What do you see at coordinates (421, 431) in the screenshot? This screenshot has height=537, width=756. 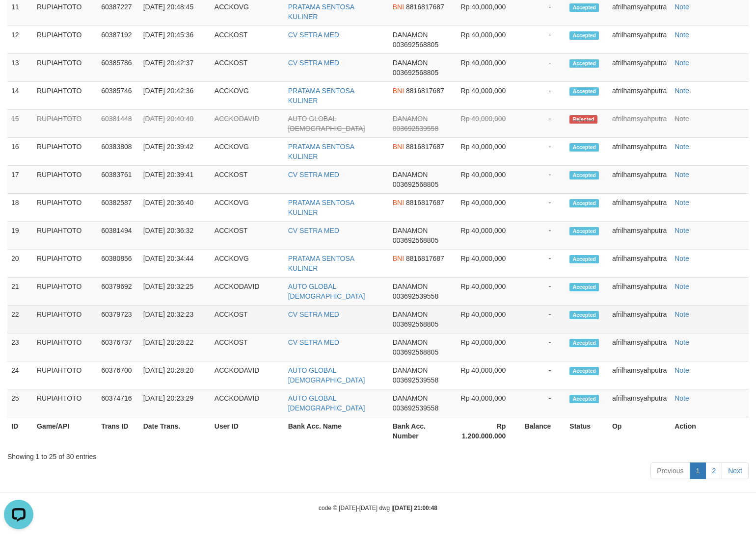 I see `th: Bank Acc. Number` at bounding box center [421, 431].